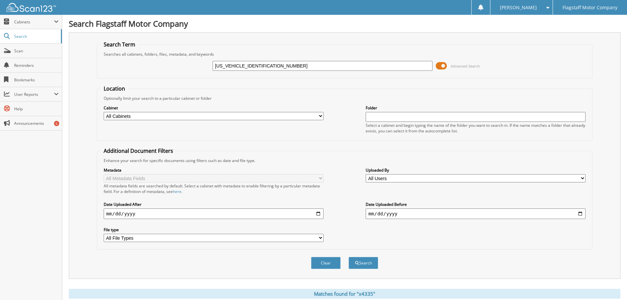  Describe the element at coordinates (31, 7) in the screenshot. I see `img: scan123-logo-white.svg` at that location.